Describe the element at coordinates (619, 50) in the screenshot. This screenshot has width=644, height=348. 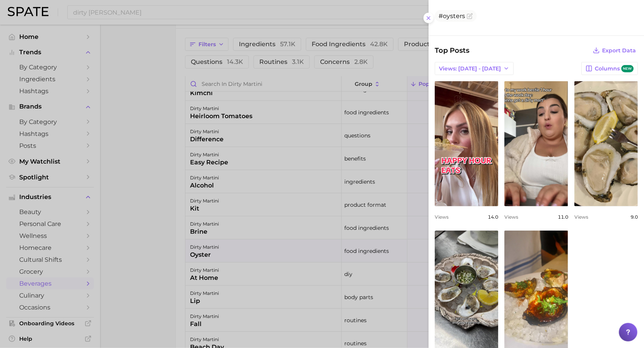
I see `span: Export Data` at that location.